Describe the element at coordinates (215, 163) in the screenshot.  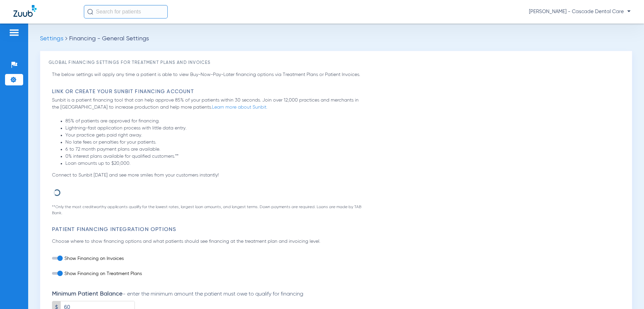
I see `li: Loan amounts up to $20,000.` at that location.